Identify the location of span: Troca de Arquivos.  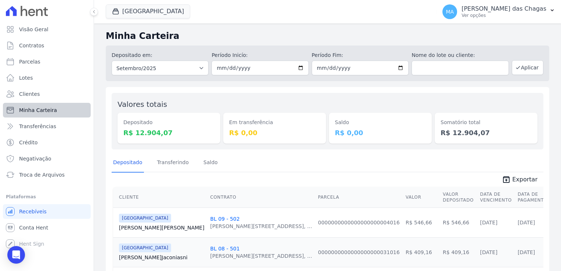
(42, 175).